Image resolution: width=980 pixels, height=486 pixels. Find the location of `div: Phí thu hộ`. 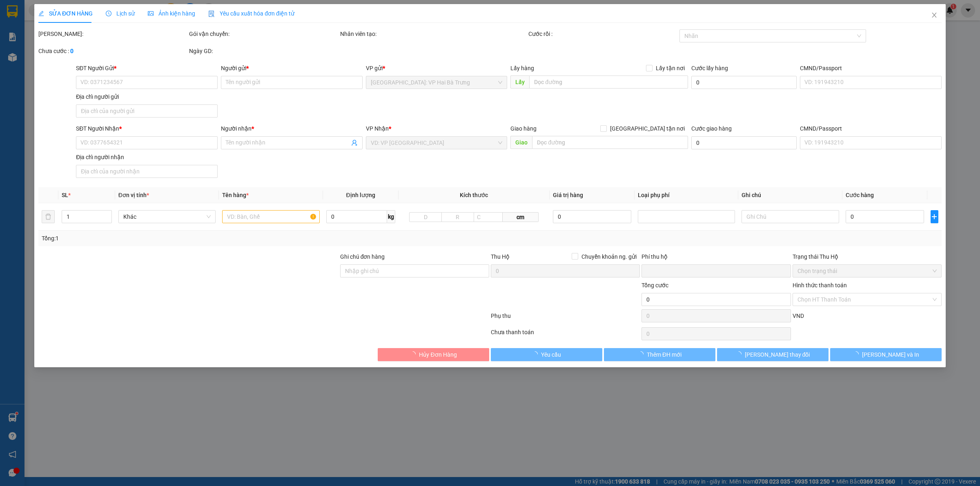

div: Phí thu hộ is located at coordinates (716, 259).